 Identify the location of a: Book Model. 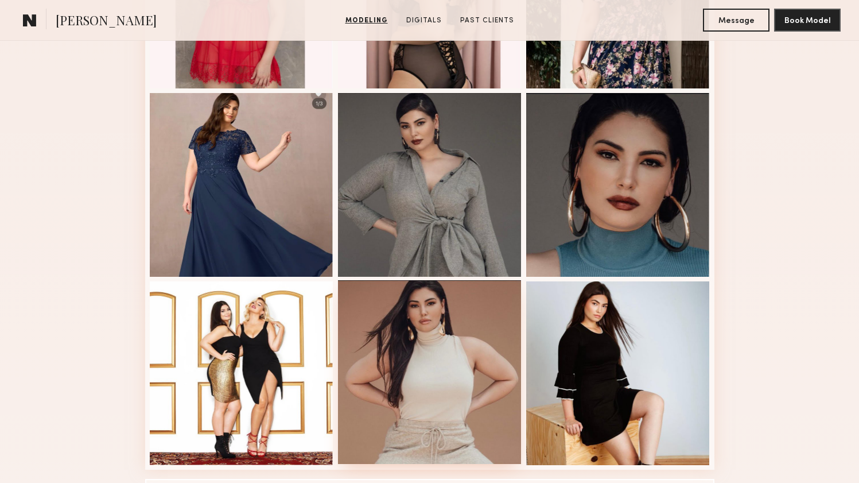
(807, 20).